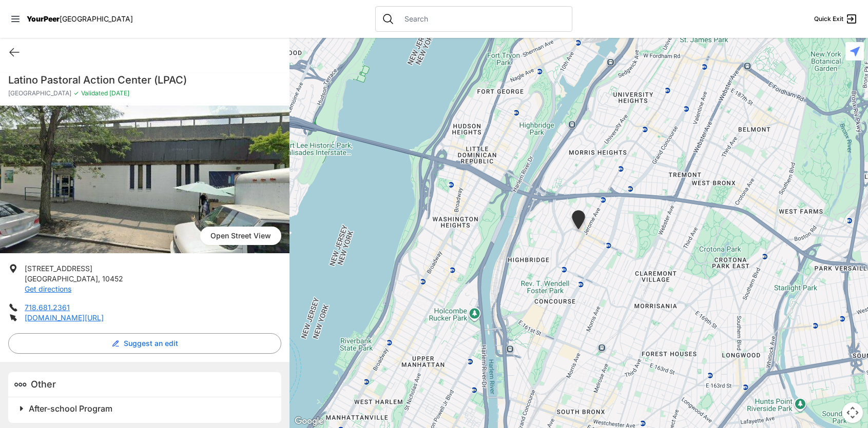  What do you see at coordinates (482, 19) in the screenshot?
I see `input: Search` at bounding box center [482, 19].